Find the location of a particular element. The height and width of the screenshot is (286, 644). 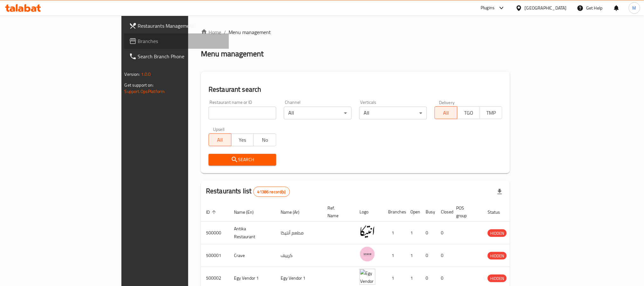

h2: Menu management is located at coordinates (232, 54).